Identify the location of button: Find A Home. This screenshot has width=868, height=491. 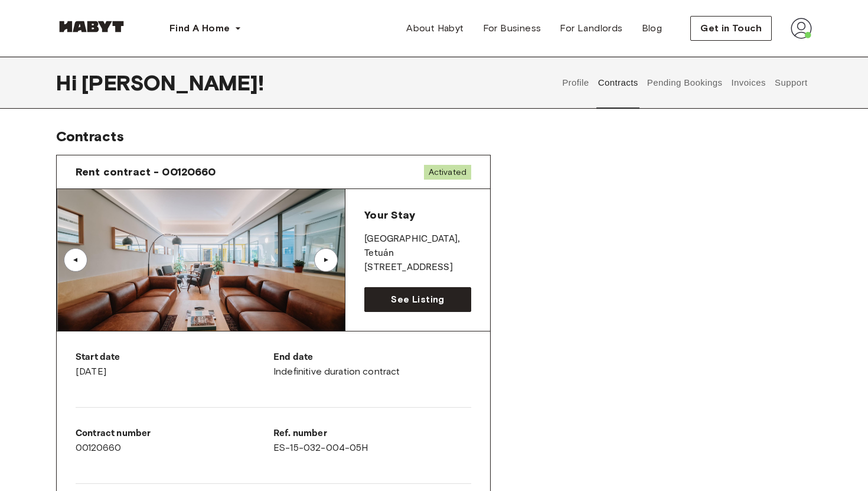
(205, 28).